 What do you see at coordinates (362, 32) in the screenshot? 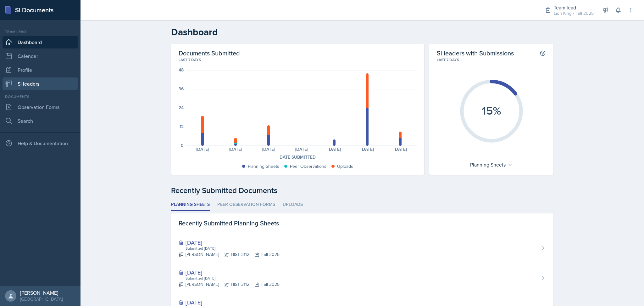
I see `h2: Dashboard` at bounding box center [362, 32].